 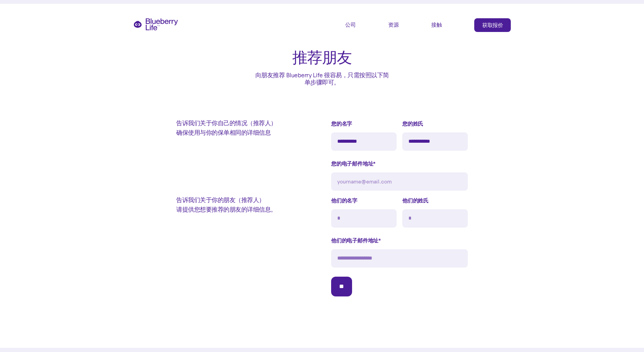 I want to click on input: yourname@email.com, so click(x=399, y=182).